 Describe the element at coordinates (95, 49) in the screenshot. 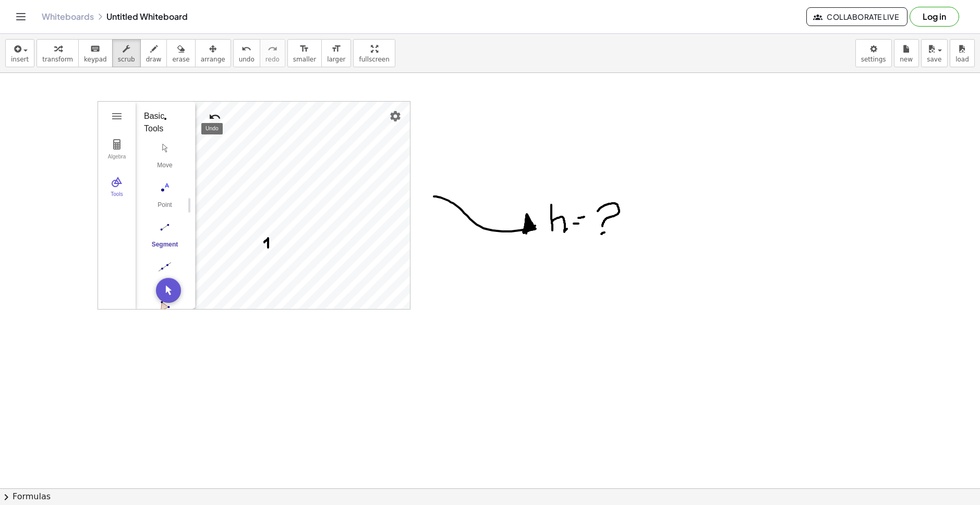

I see `i: keyboard` at that location.